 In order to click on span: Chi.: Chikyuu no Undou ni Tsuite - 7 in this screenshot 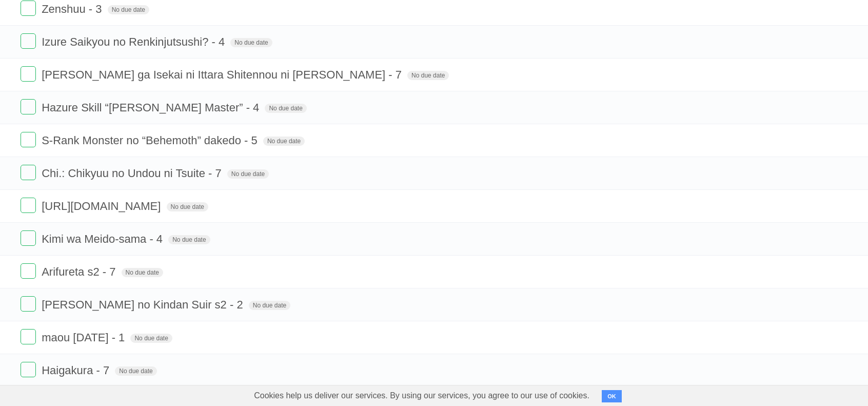, I will do `click(133, 173)`.